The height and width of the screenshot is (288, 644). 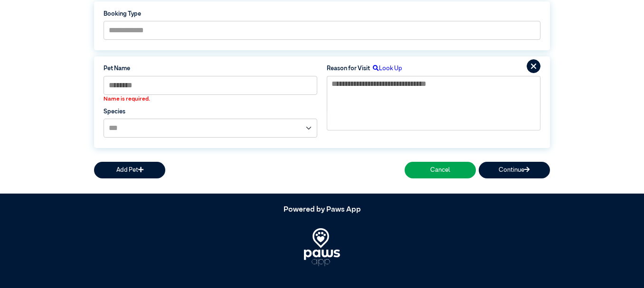 What do you see at coordinates (386, 68) in the screenshot?
I see `label: Look Up` at bounding box center [386, 68].